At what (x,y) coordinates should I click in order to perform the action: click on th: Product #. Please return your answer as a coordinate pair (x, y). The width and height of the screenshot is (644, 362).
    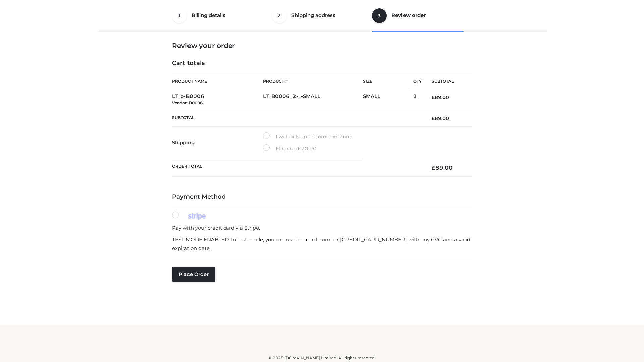
    Looking at the image, I should click on (313, 82).